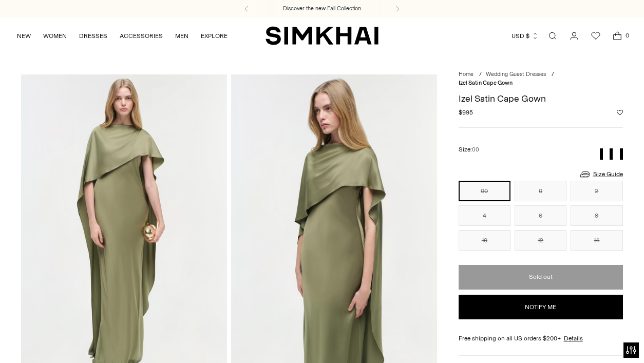 The width and height of the screenshot is (644, 363). What do you see at coordinates (93, 36) in the screenshot?
I see `a: DRESSES` at bounding box center [93, 36].